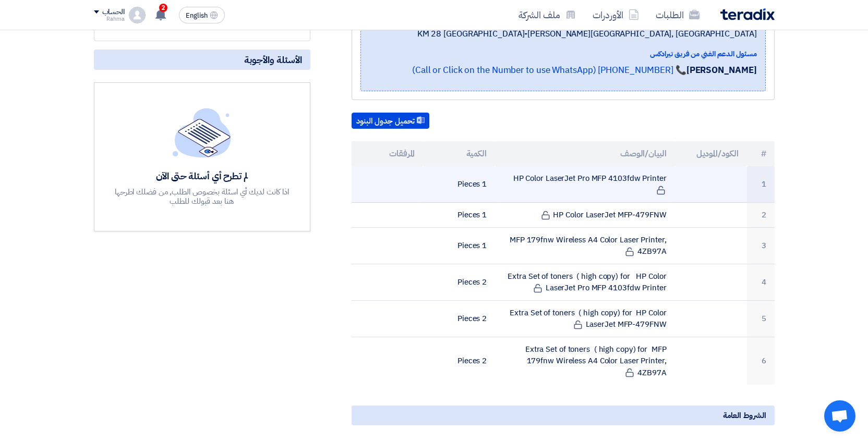 The width and height of the screenshot is (868, 442). What do you see at coordinates (760, 245) in the screenshot?
I see `td: 3` at bounding box center [760, 245].